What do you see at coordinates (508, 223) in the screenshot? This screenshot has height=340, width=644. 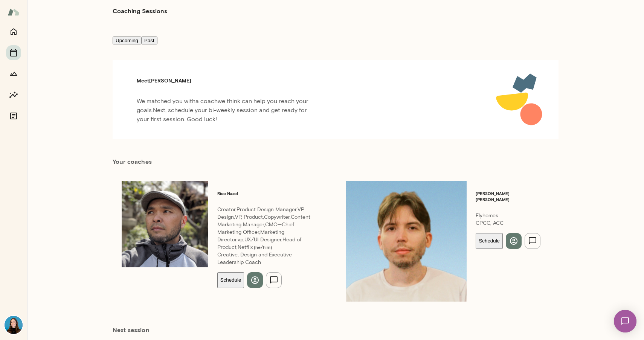 I see `p: CPCC, ACC` at bounding box center [508, 223].